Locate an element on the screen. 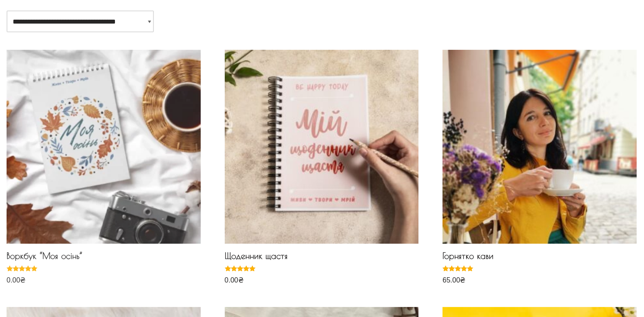 This screenshot has height=317, width=644. bdi: 65.00 is located at coordinates (453, 280).